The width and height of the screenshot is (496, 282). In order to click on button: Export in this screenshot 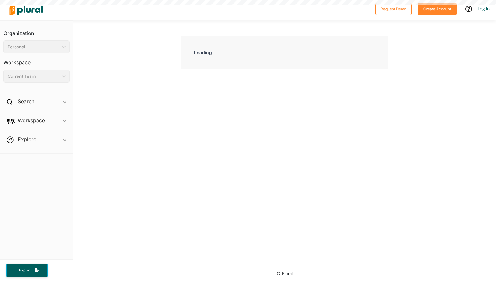, I will do `click(27, 270)`.